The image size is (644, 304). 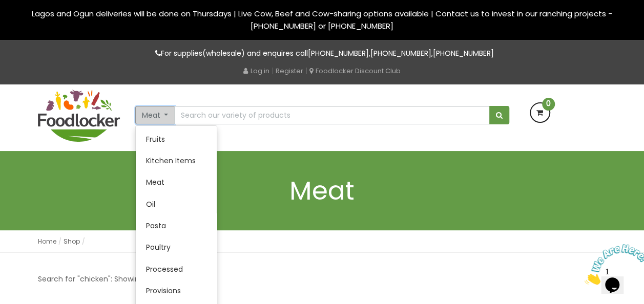 What do you see at coordinates (289, 71) in the screenshot?
I see `a: Register` at bounding box center [289, 71].